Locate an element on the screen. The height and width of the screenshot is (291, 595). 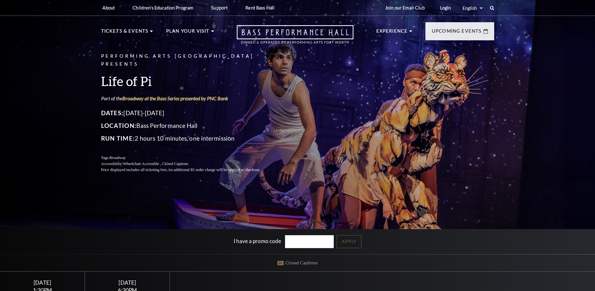
p: Support is located at coordinates (219, 8).